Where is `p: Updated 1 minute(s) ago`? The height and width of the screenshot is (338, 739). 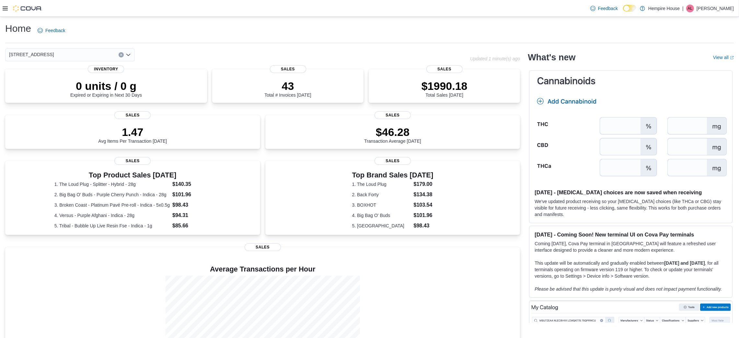
p: Updated 1 minute(s) ago is located at coordinates (495, 59).